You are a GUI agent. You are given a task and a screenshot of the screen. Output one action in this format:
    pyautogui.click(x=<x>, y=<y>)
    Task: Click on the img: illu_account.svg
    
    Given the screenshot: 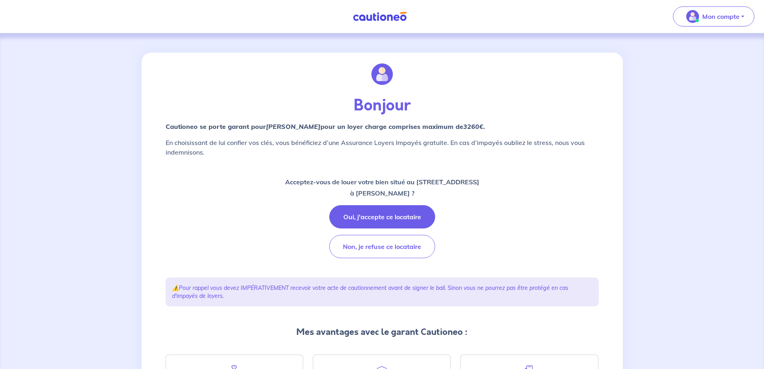 What is the action you would take?
    pyautogui.click(x=382, y=74)
    